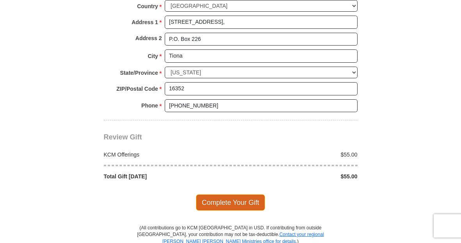 The height and width of the screenshot is (243, 461). I want to click on strong: Address 2, so click(149, 38).